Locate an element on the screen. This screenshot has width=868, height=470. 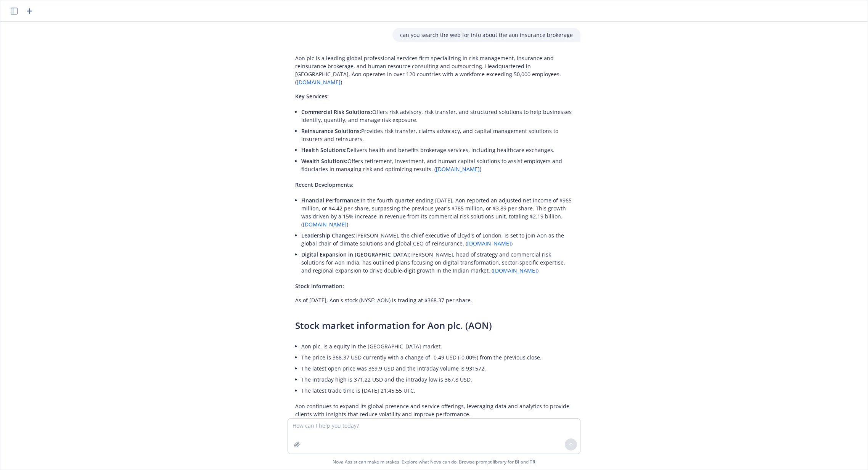
a: BI is located at coordinates (517, 462).